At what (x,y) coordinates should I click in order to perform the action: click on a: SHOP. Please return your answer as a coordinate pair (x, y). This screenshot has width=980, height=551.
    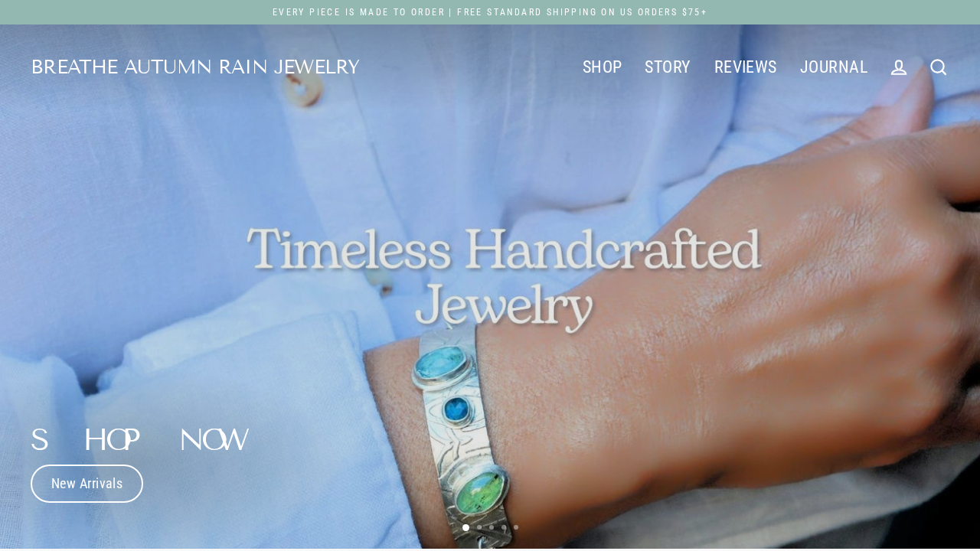
    Looking at the image, I should click on (603, 68).